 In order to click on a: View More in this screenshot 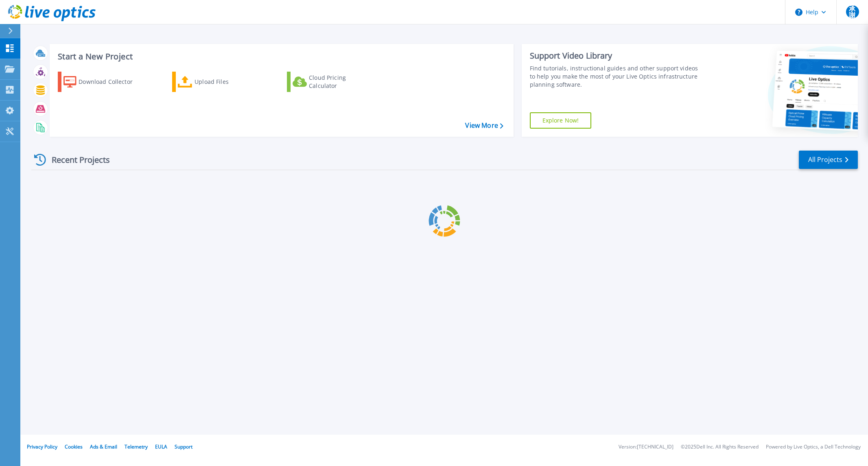, I will do `click(484, 125)`.